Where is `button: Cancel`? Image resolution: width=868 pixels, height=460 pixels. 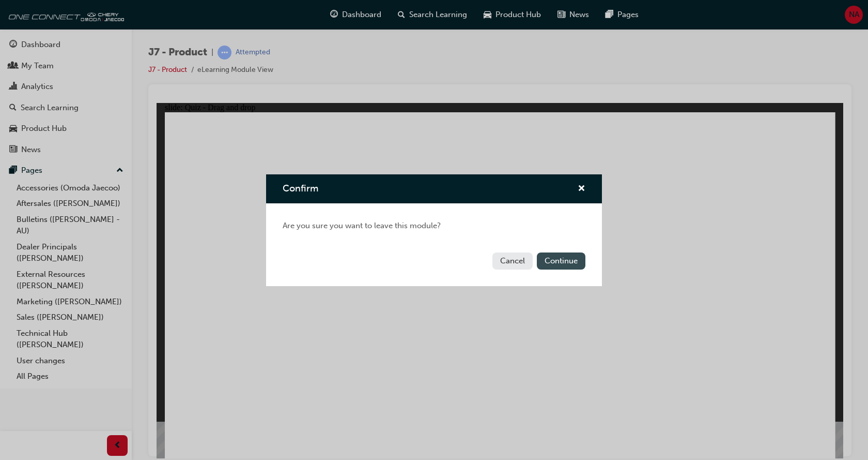 button: Cancel is located at coordinates (513, 261).